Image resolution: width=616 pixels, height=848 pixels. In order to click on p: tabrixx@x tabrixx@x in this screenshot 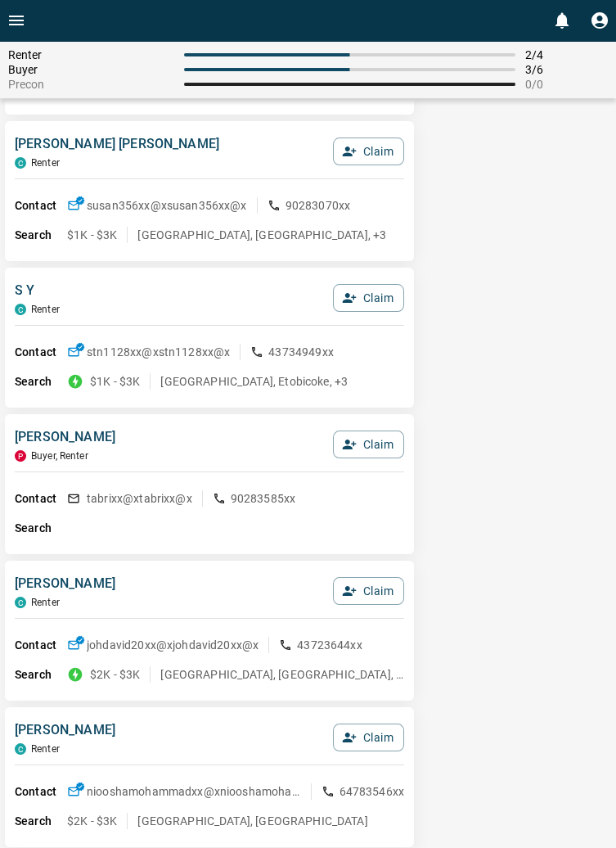, I will do `click(139, 499)`.